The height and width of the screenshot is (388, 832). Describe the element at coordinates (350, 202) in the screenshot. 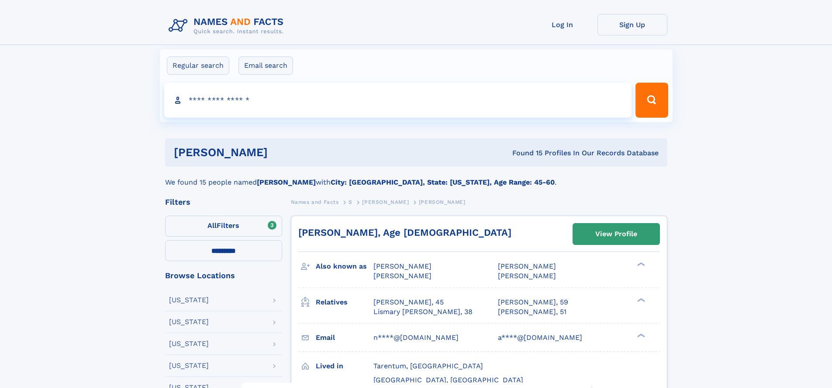

I see `span: S` at that location.